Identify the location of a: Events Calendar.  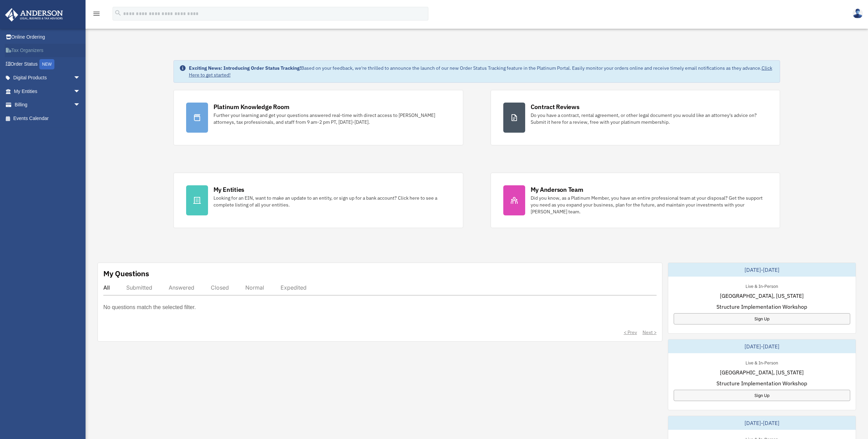
(47, 119).